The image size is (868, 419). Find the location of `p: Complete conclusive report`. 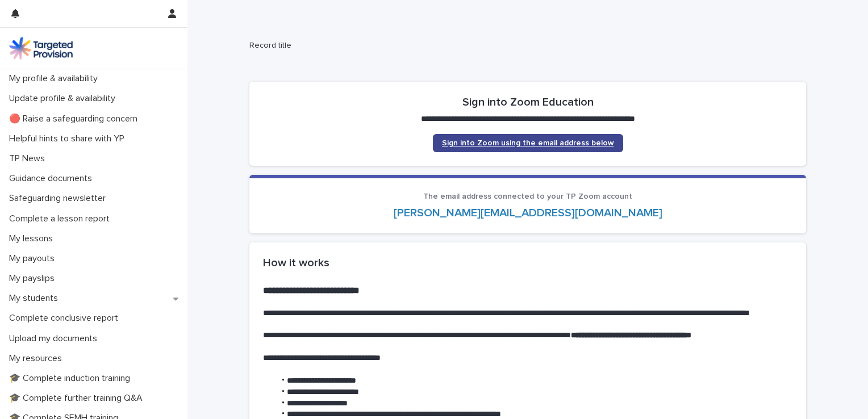

p: Complete conclusive report is located at coordinates (66, 318).